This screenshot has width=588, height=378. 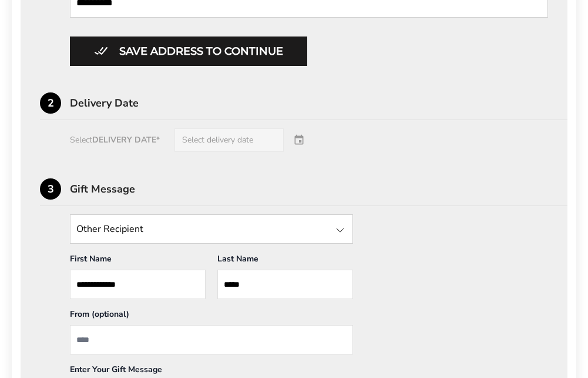 I want to click on div: 2, so click(x=50, y=103).